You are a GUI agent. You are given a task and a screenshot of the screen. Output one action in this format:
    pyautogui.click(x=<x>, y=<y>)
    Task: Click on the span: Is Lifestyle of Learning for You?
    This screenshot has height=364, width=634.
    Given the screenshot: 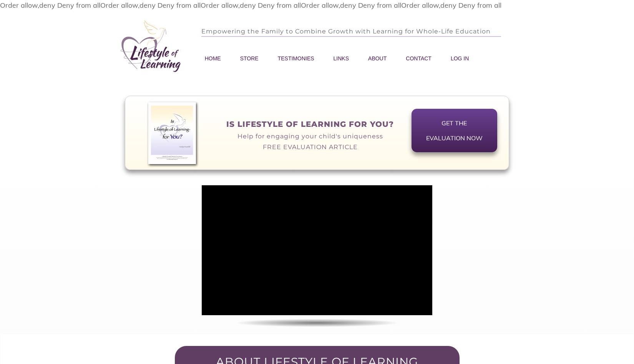 What is the action you would take?
    pyautogui.click(x=310, y=124)
    